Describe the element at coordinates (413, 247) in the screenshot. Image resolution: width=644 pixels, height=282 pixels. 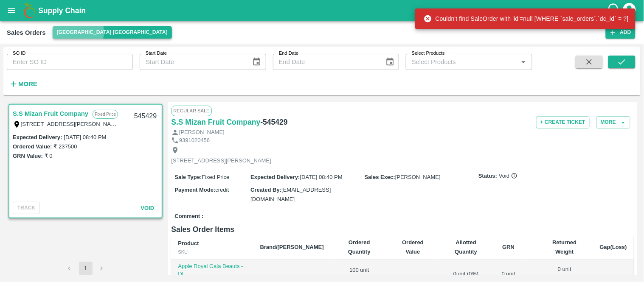
I see `b: Ordered Value` at that location.